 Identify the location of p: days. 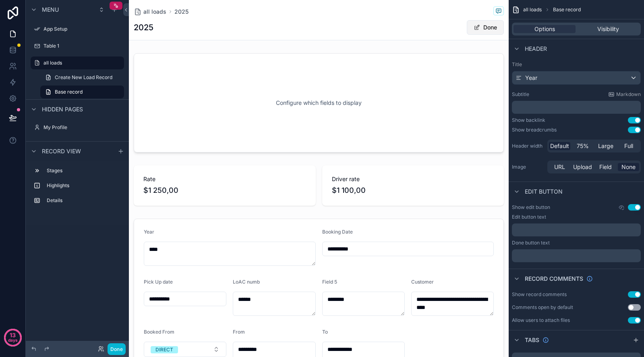
(13, 340).